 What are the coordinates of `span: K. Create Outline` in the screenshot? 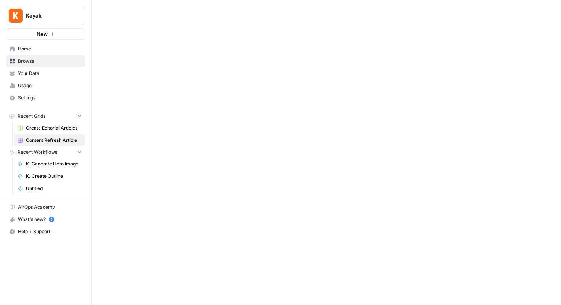 It's located at (54, 176).